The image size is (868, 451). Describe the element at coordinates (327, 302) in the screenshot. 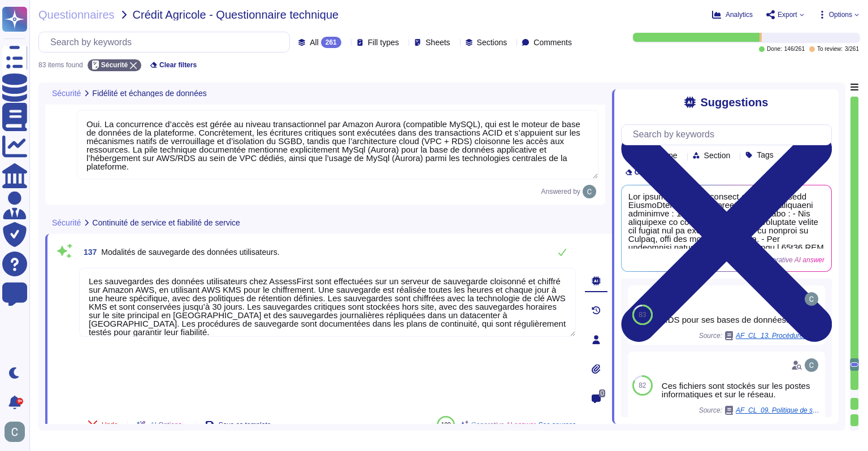

I see `textarea: Les sauvegardes des données utilisateurs chez AssessFirst sont effectuées sur un serveur de sauve...` at that location.